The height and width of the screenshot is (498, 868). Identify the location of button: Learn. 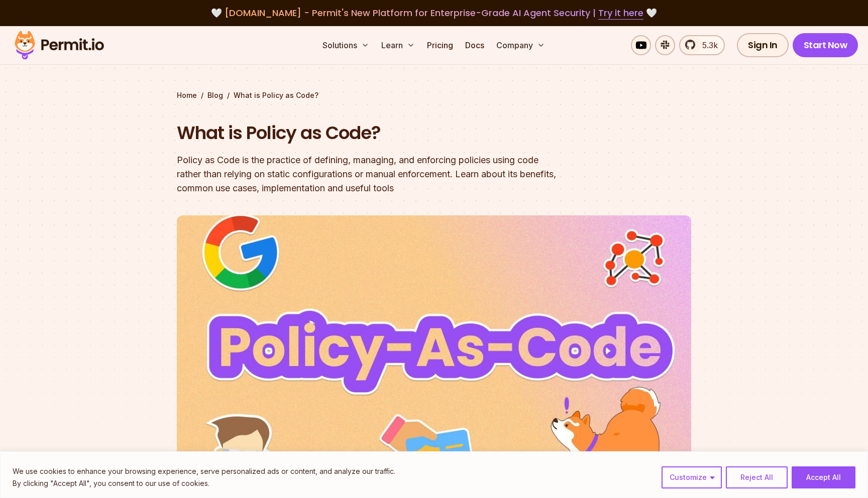
(398, 46).